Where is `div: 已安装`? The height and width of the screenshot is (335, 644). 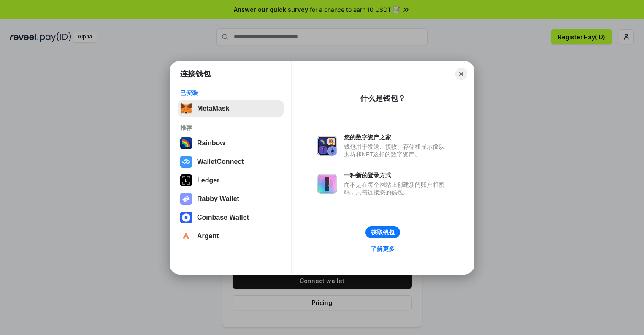 div: 已安装 is located at coordinates (230, 93).